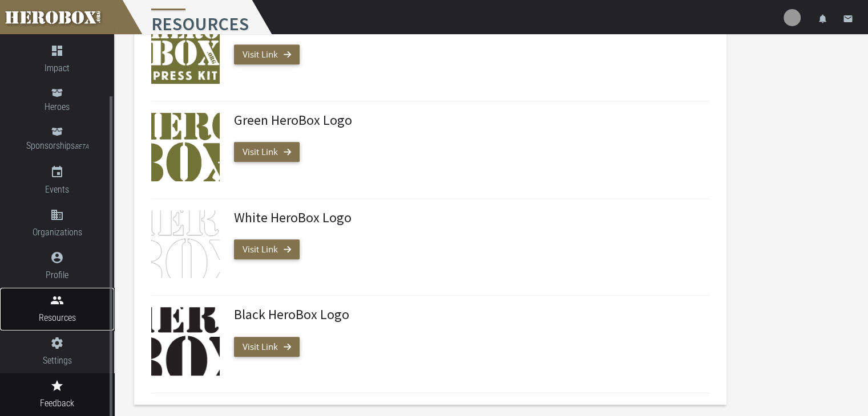 This screenshot has height=416, width=868. What do you see at coordinates (467, 314) in the screenshot?
I see `h3: Black HeroBox Logo` at bounding box center [467, 314].